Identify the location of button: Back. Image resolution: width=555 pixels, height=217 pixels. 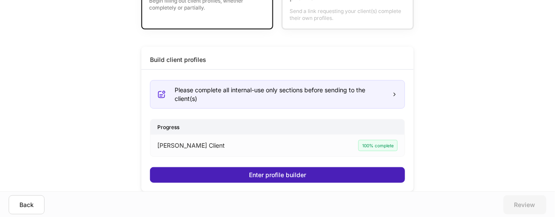
(26, 205).